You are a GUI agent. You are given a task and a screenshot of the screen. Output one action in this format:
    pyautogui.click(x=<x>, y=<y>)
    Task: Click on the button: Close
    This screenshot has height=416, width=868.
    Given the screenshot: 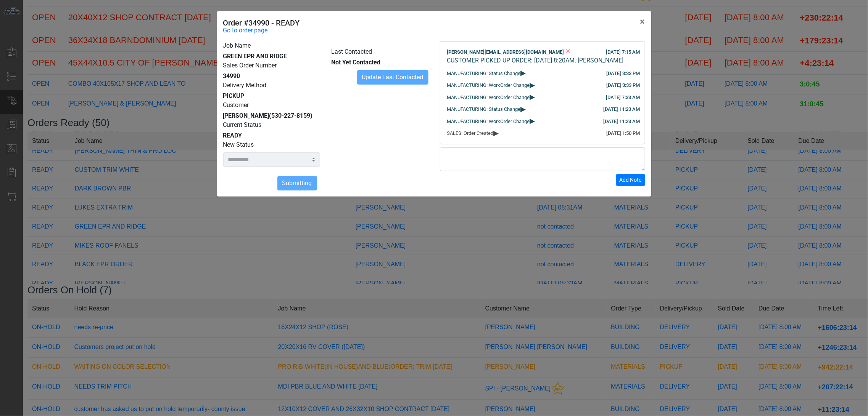 What is the action you would take?
    pyautogui.click(x=643, y=22)
    